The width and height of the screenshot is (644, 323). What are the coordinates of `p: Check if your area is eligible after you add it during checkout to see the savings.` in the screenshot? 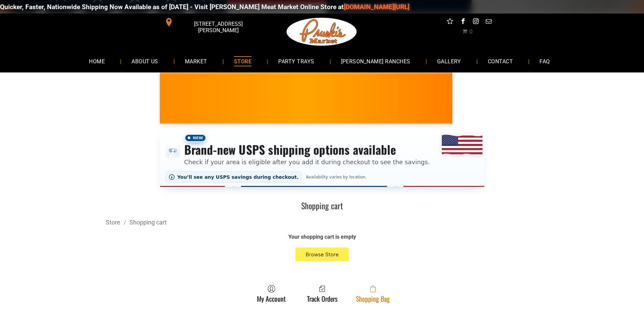 It's located at (307, 162).